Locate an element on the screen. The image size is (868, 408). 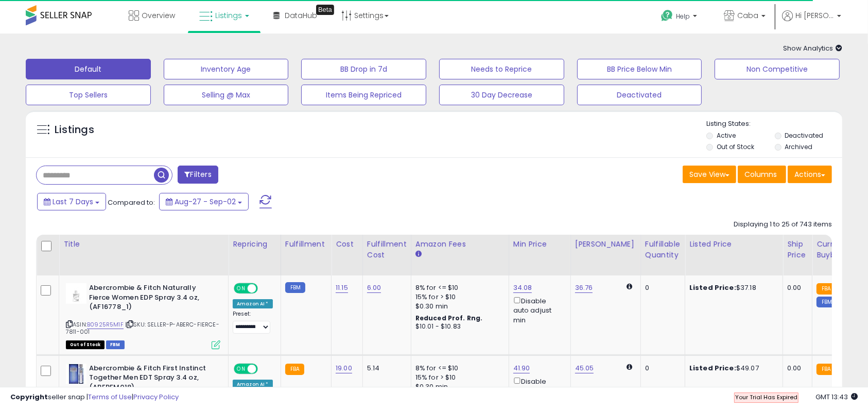
a: 19.00 is located at coordinates (344, 368).